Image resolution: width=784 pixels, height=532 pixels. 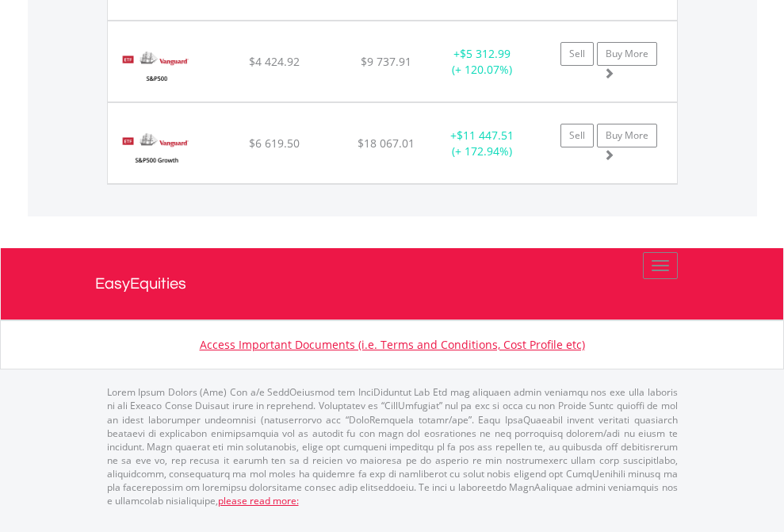 I want to click on span: $11 447.51, so click(x=486, y=135).